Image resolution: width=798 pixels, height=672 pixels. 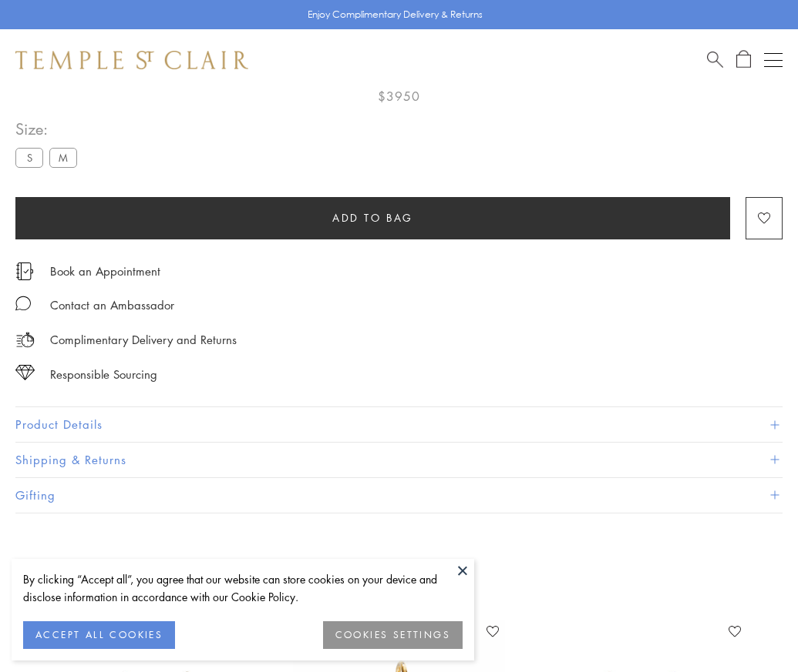 I want to click on button: Product Details, so click(x=399, y=425).